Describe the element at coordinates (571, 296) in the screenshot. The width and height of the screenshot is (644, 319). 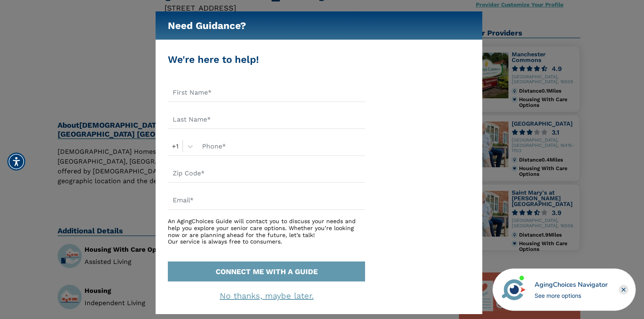
I see `div: See more options` at that location.